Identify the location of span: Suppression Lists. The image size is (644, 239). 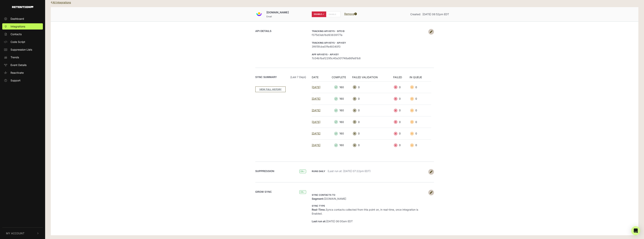
(21, 50).